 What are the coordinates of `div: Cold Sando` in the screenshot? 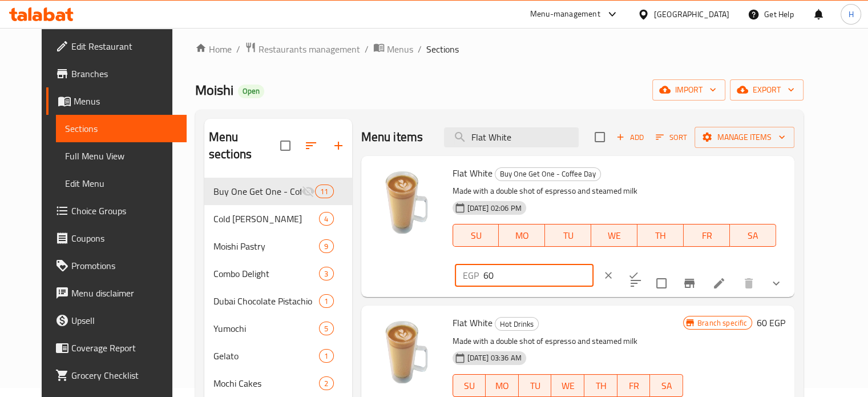 It's located at (266, 219).